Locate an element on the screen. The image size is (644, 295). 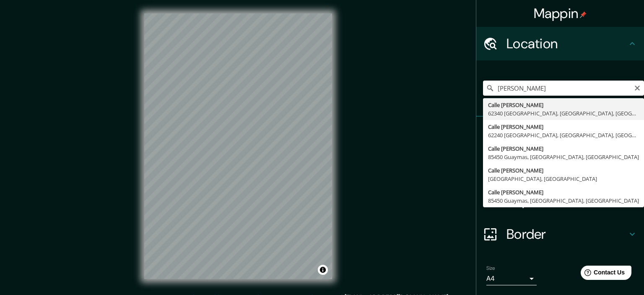
input: Pick your city or area is located at coordinates (564, 88).